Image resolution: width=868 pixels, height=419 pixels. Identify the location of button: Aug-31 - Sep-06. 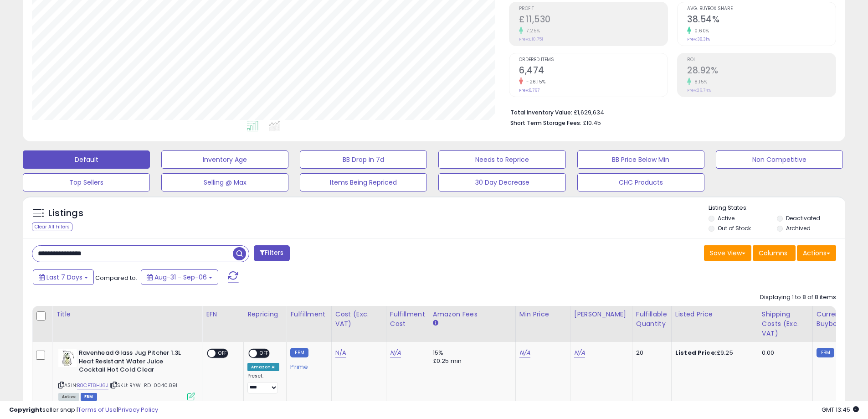
(180, 277).